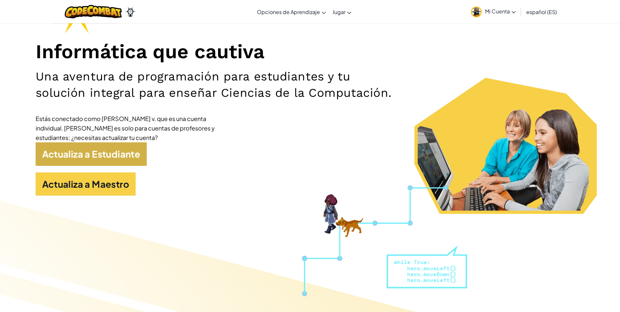  I want to click on a: Opciones de Aprendizaje, so click(291, 12).